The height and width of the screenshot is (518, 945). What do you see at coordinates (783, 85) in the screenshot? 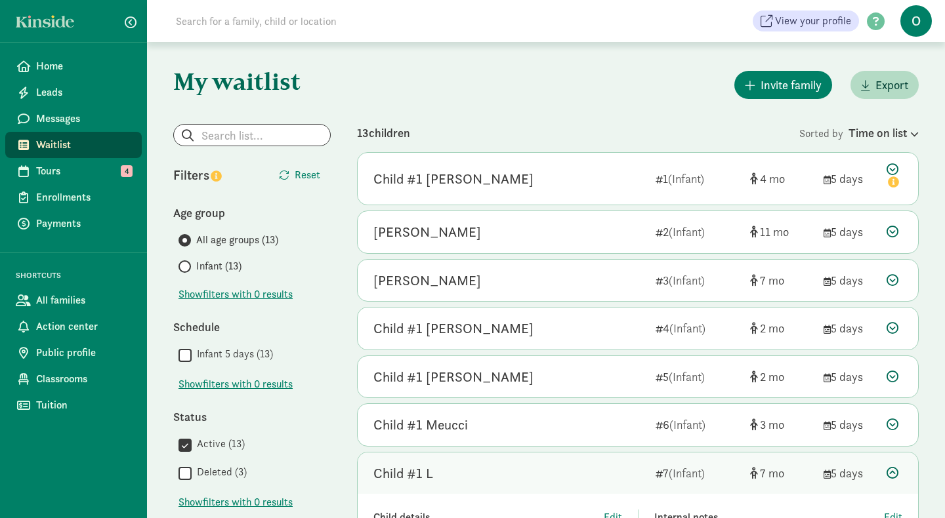
I see `button: Invite family` at bounding box center [783, 85].